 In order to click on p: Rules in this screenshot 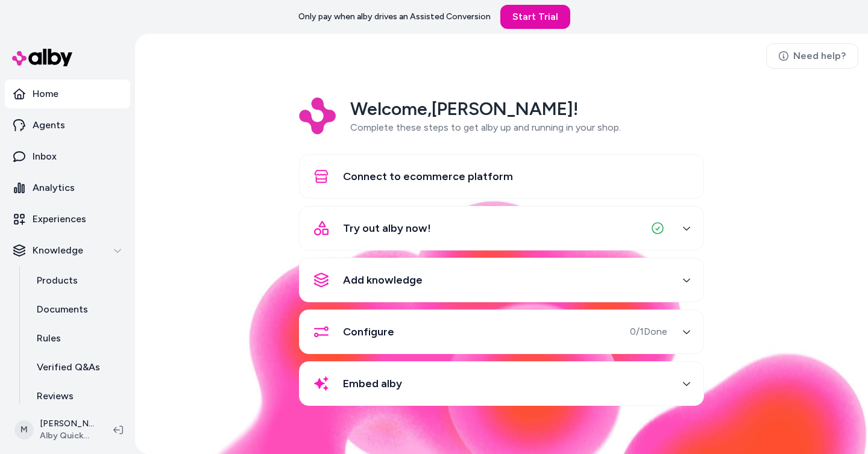, I will do `click(49, 339)`.